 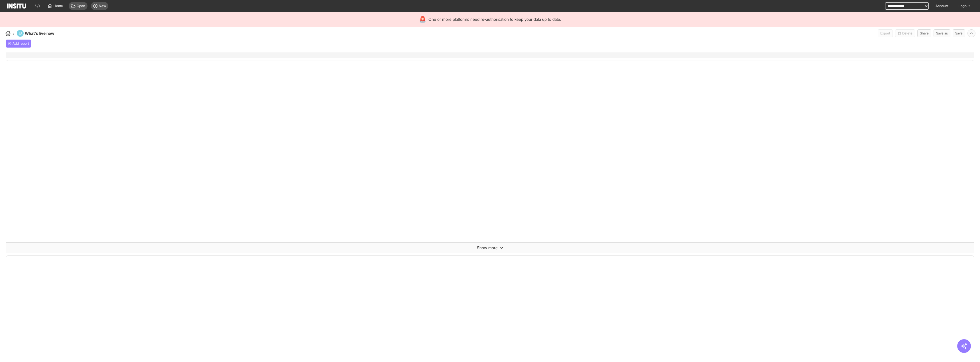 I want to click on span: Show more, so click(x=487, y=248).